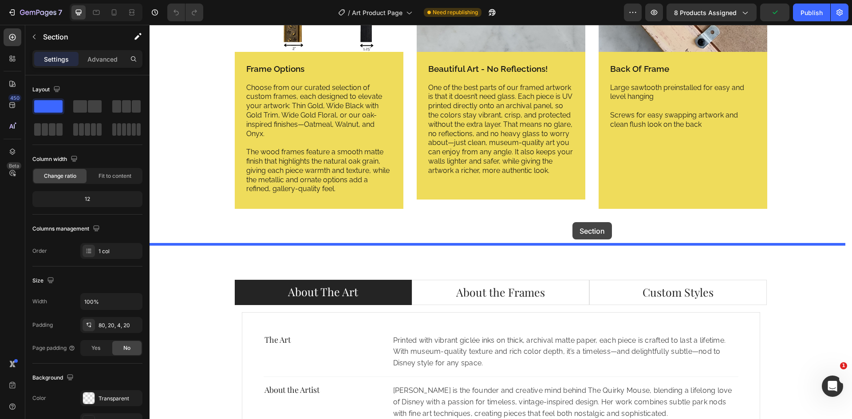 This screenshot has width=852, height=419. I want to click on button: 7, so click(35, 12).